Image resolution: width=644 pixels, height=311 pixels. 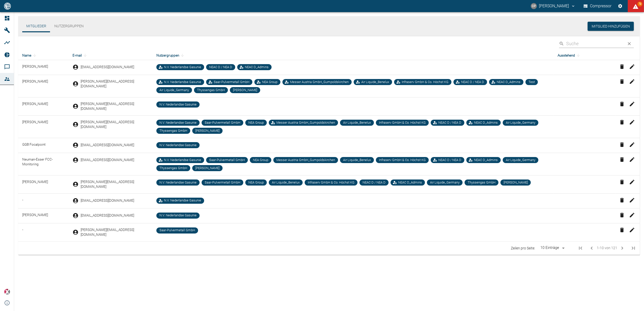 What do you see at coordinates (595, 43) in the screenshot?
I see `input: Search` at bounding box center [595, 43].